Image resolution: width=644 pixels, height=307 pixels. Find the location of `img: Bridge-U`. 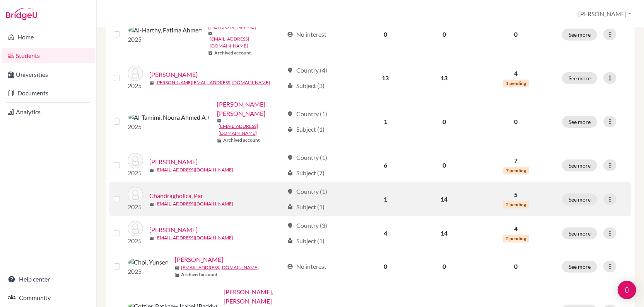

img: Bridge-U is located at coordinates (22, 14).